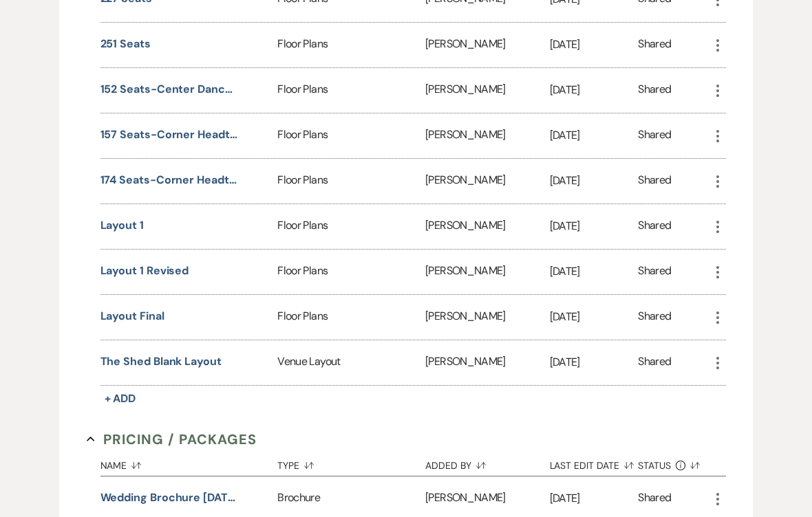 The image size is (812, 517). Describe the element at coordinates (654, 466) in the screenshot. I see `span: Status` at that location.